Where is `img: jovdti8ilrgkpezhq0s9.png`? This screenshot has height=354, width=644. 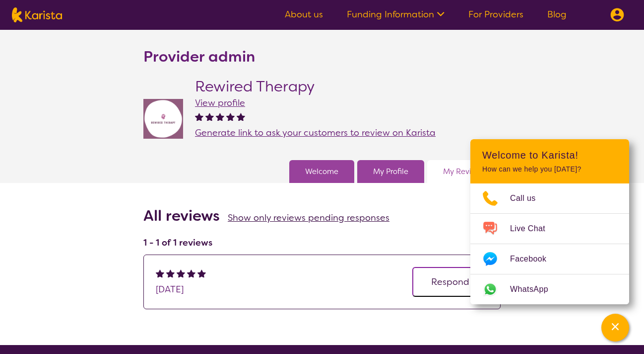 img: jovdti8ilrgkpezhq0s9.png is located at coordinates (163, 119).